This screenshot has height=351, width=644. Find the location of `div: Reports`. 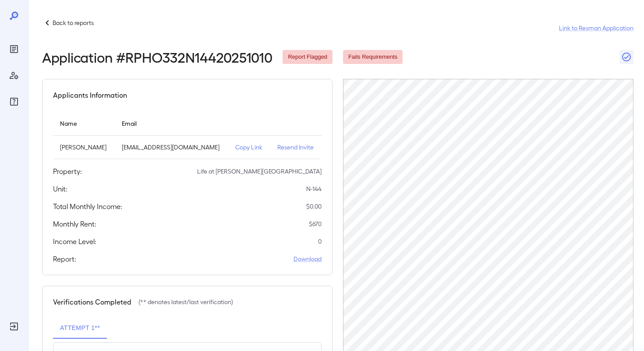

div: Reports is located at coordinates (14, 49).